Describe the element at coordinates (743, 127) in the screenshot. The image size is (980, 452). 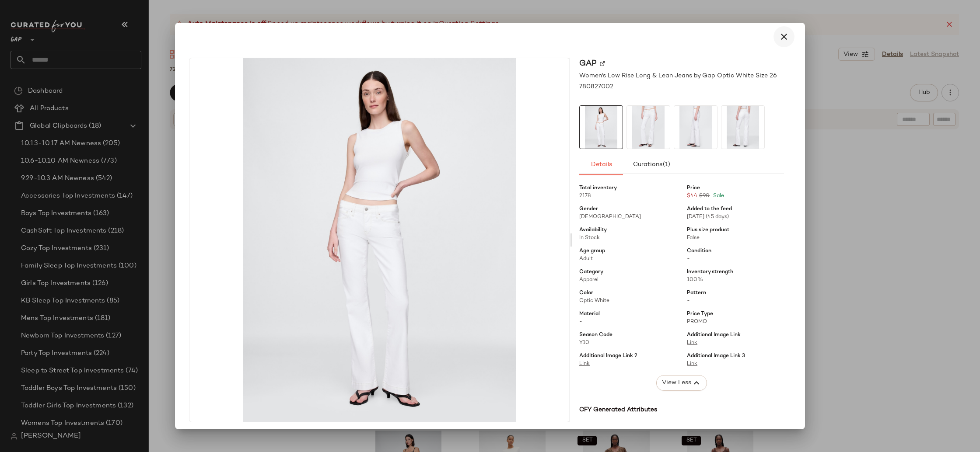
I see `img: cn59564900.jpg` at that location.